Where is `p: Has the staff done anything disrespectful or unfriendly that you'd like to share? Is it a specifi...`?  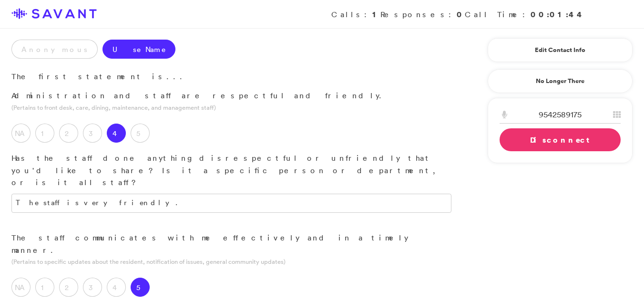
p: Has the staff done anything disrespectful or unfriendly that you'd like to share? Is it a specifi... is located at coordinates (231, 170).